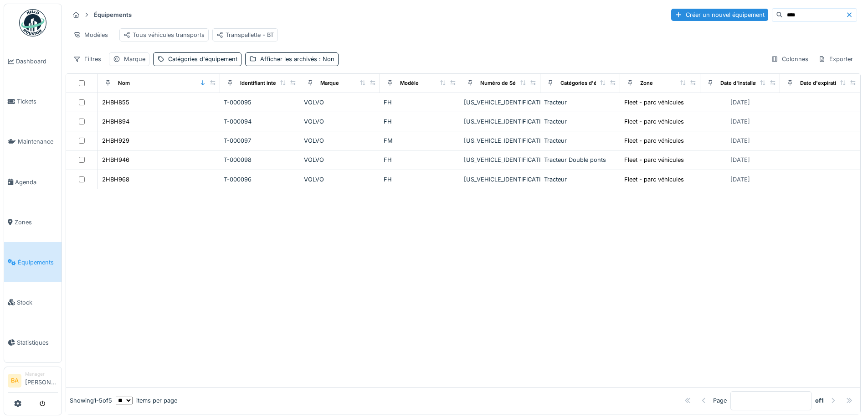 The height and width of the screenshot is (419, 868). What do you see at coordinates (260, 122) in the screenshot?
I see `div: T-000094` at bounding box center [260, 122].